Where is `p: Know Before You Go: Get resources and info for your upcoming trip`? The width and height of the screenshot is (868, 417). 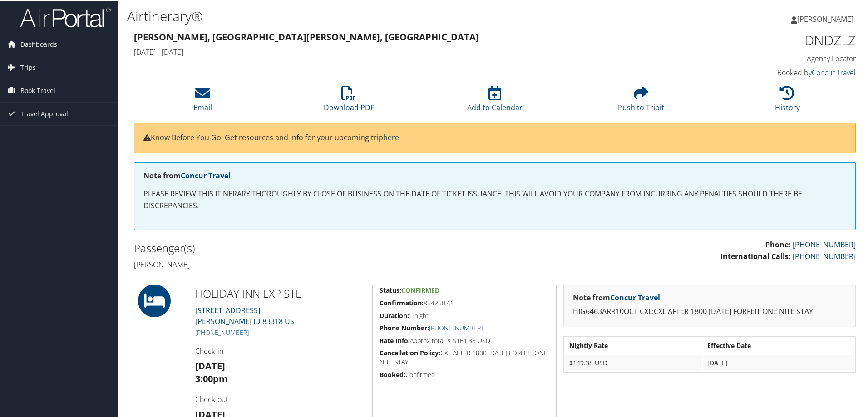
p: Know Before You Go: Get resources and info for your upcoming trip is located at coordinates (495, 137).